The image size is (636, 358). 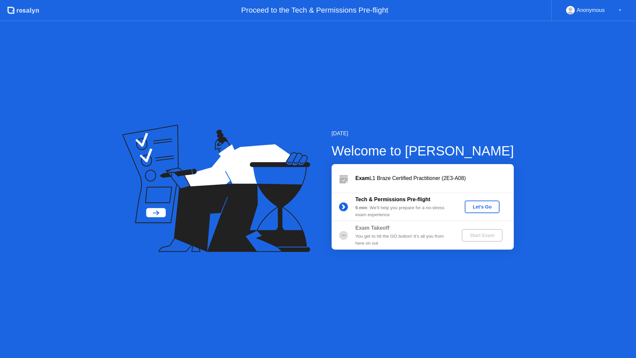 I want to click on div: Start Exam, so click(x=482, y=235).